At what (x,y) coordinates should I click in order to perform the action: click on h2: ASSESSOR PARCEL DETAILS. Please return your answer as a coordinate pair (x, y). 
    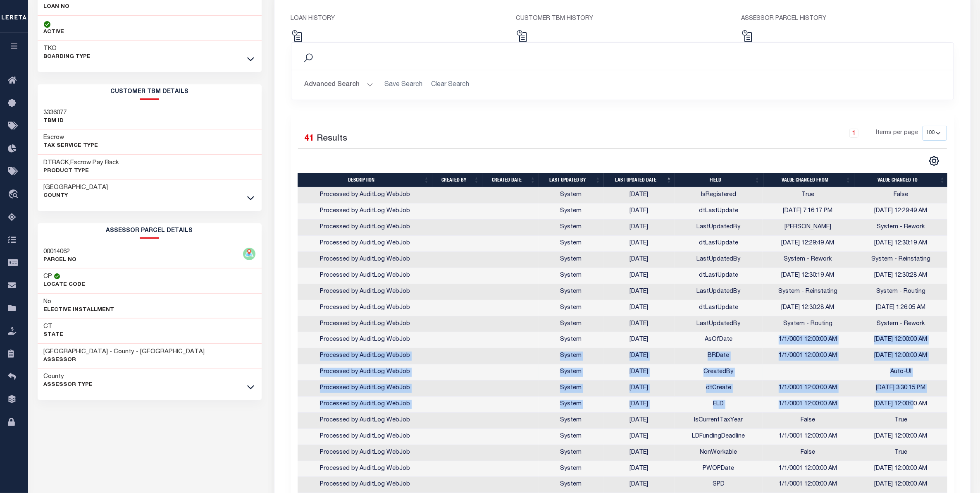
    Looking at the image, I should click on (150, 231).